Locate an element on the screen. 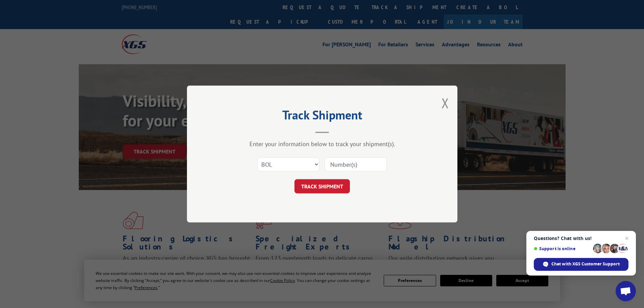 The width and height of the screenshot is (644, 308). input: Number(s) is located at coordinates (355, 164).